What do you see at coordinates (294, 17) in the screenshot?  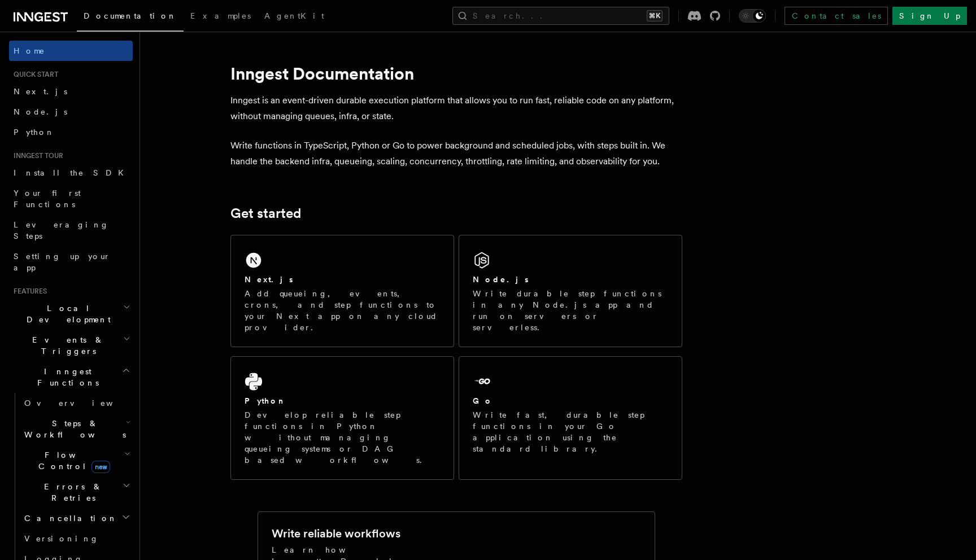 I see `a: AgentKit` at bounding box center [294, 17].